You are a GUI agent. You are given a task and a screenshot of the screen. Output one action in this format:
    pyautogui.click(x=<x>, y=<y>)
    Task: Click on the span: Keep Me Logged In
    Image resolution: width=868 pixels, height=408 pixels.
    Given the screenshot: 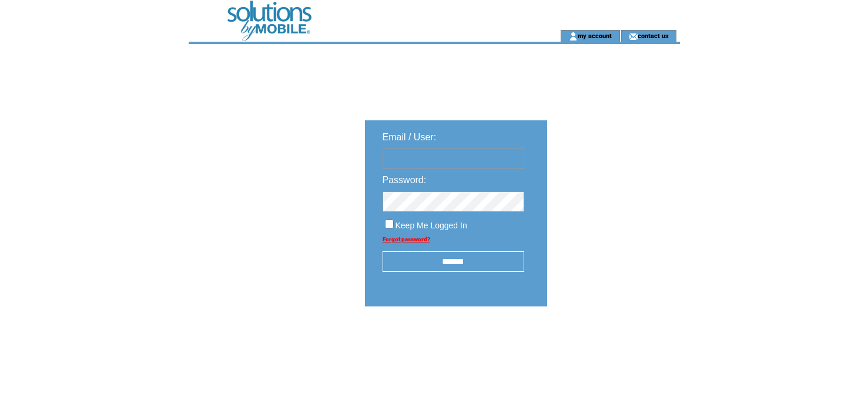 What is the action you would take?
    pyautogui.click(x=432, y=226)
    